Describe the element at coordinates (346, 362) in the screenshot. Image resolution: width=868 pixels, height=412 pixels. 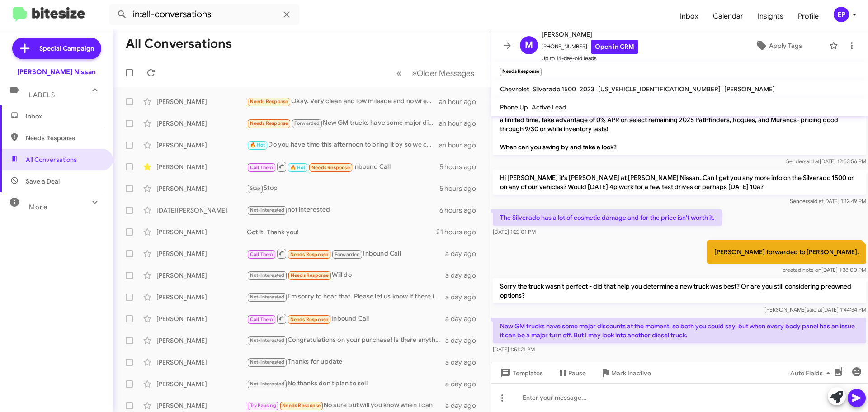
I see `div: Thanks for update` at that location.